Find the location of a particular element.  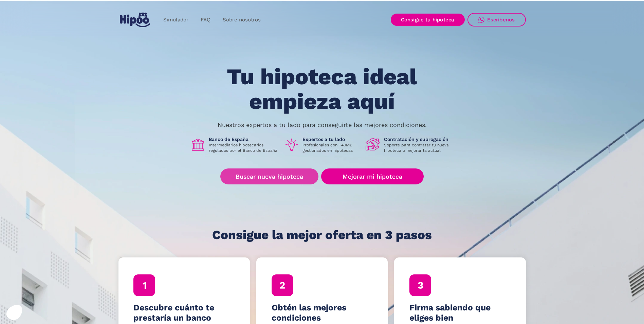

p: Soporte para contratar tu nueva hipoteca o mejorar la actual is located at coordinates (419, 148).